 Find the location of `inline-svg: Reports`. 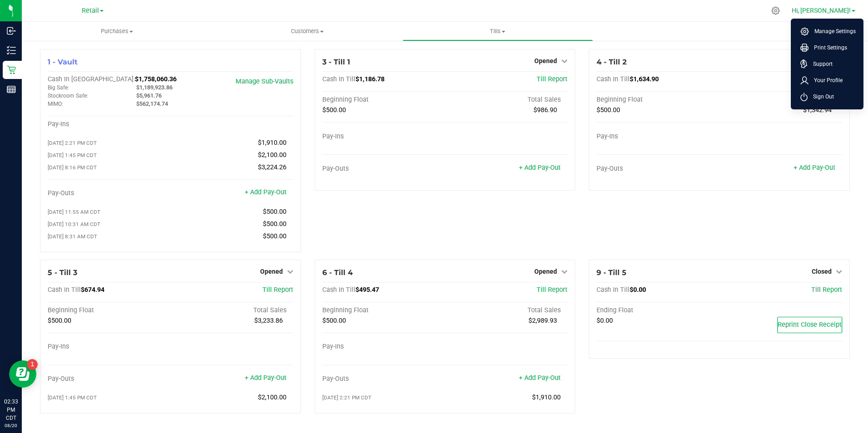

inline-svg: Reports is located at coordinates (11, 89).